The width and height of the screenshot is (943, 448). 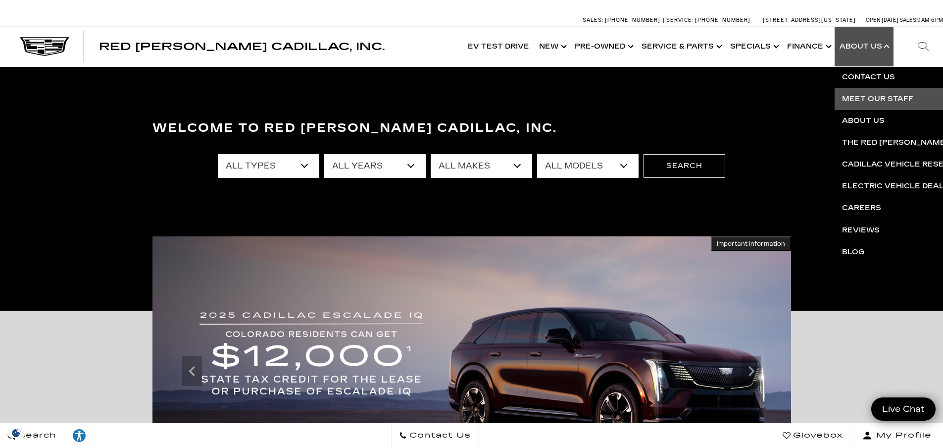 What do you see at coordinates (588, 166) in the screenshot?
I see `select: Filter by model` at bounding box center [588, 166].